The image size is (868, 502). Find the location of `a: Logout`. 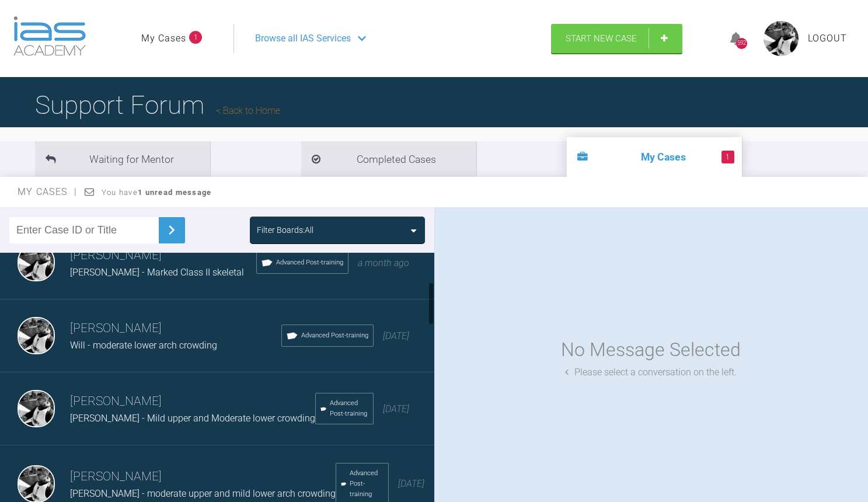

a: Logout is located at coordinates (827, 38).